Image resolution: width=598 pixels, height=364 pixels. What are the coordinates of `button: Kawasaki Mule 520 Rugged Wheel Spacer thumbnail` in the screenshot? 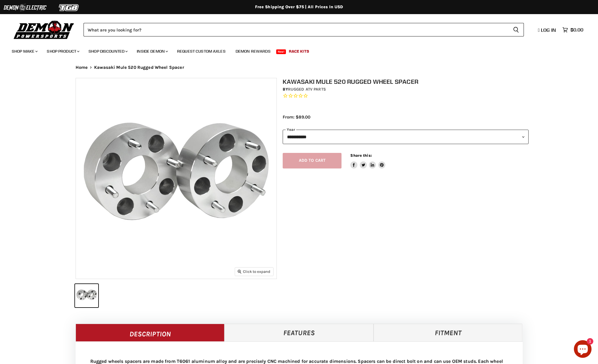 It's located at (86, 296).